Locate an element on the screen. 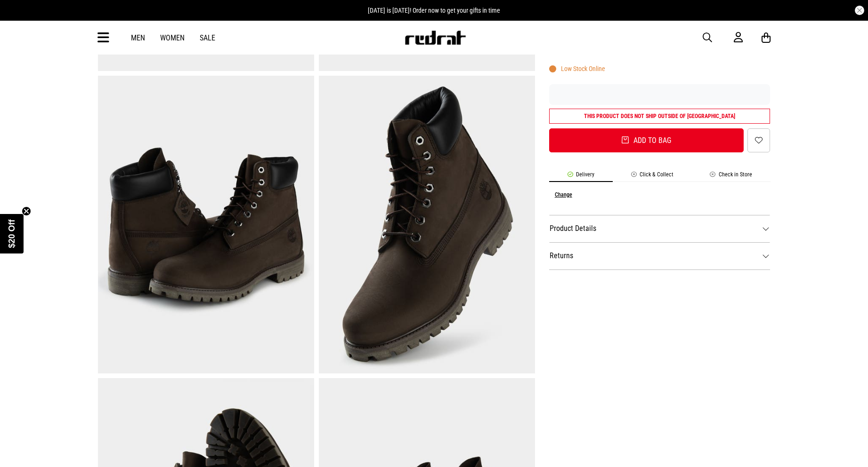  button: Change is located at coordinates (563, 195).